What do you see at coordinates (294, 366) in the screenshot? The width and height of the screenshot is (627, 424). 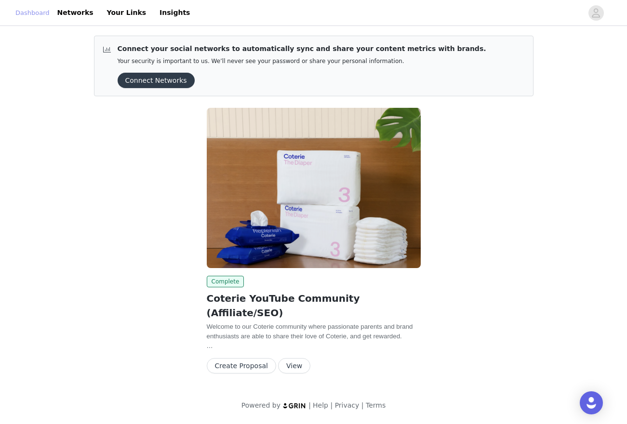 I see `button: View` at bounding box center [294, 366].